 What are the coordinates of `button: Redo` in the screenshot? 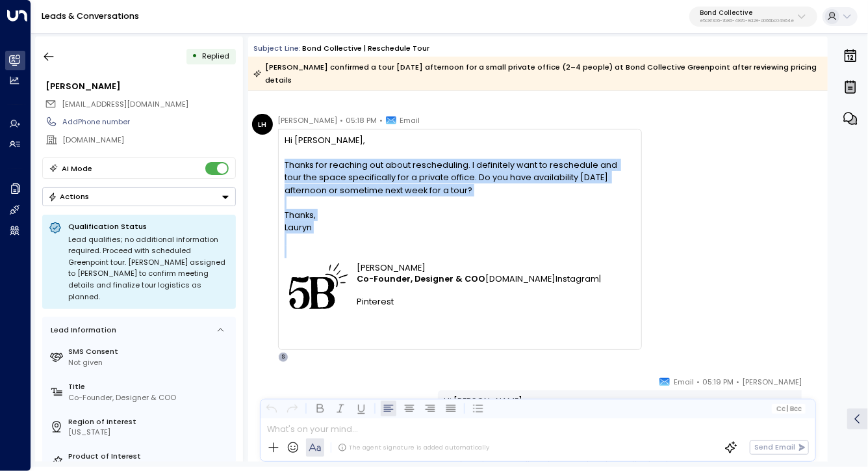 It's located at (292, 408).